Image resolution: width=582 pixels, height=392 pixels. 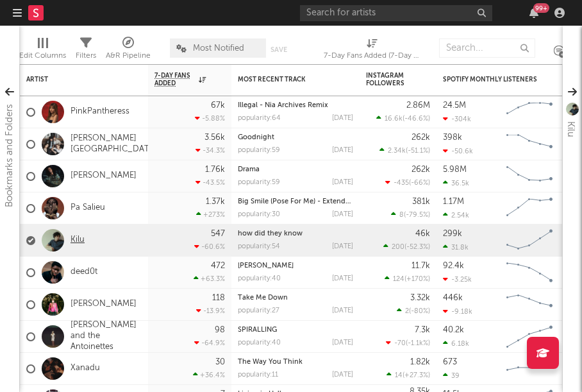 I want to click on div: 1.17M, so click(x=454, y=201).